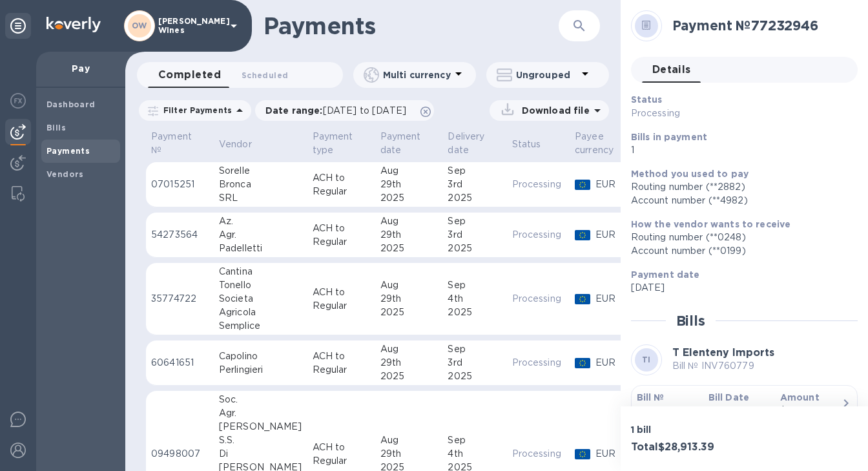 The image size is (868, 471). Describe the element at coordinates (398, 26) in the screenshot. I see `h1: Payments` at that location.